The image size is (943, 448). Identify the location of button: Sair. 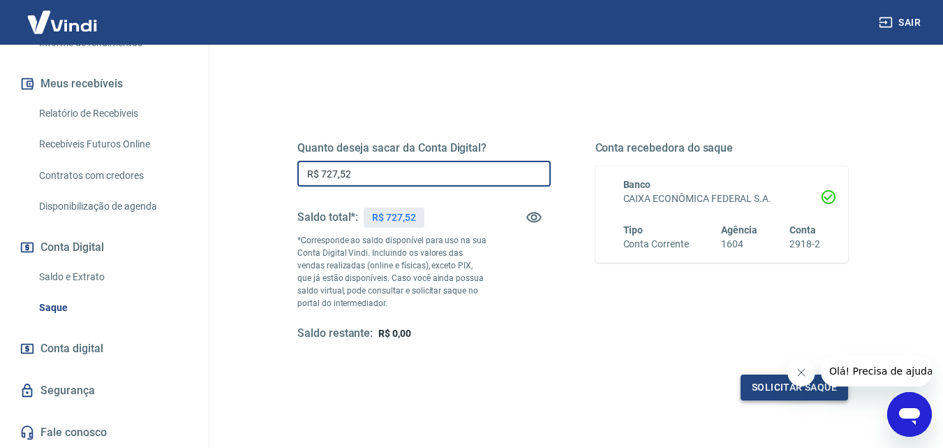
(902, 22).